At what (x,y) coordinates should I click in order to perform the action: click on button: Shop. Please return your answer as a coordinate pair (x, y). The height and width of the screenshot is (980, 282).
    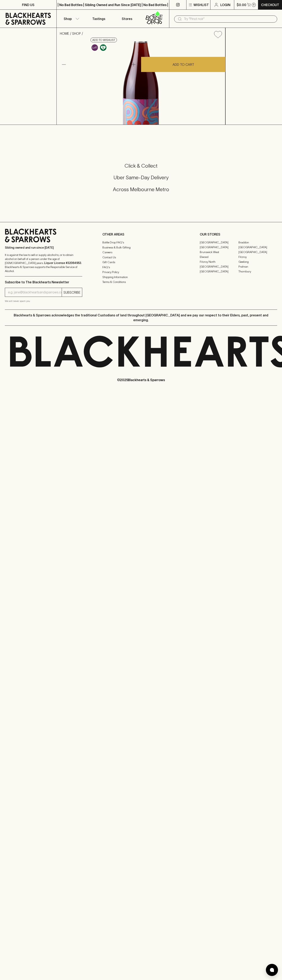
    Looking at the image, I should click on (71, 19).